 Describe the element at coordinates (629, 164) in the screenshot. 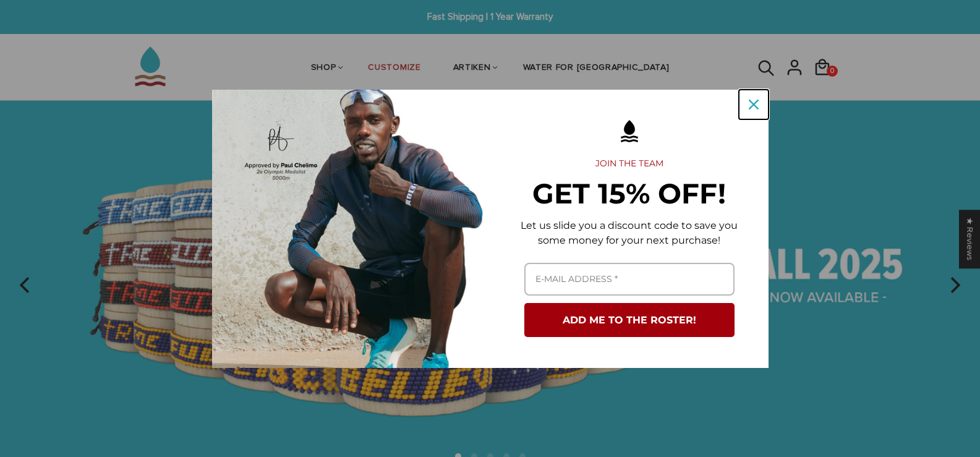

I see `h2: JOIN THE TEAM` at that location.